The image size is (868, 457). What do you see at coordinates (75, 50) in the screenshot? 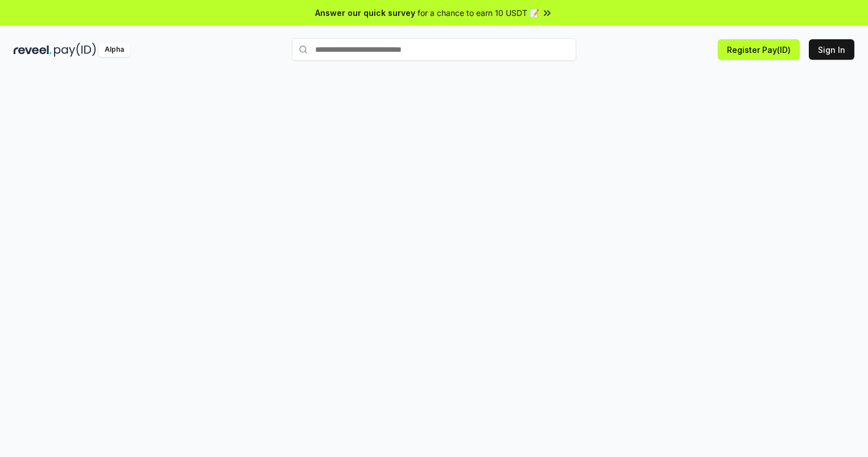
I see `img: pay_id` at bounding box center [75, 50].